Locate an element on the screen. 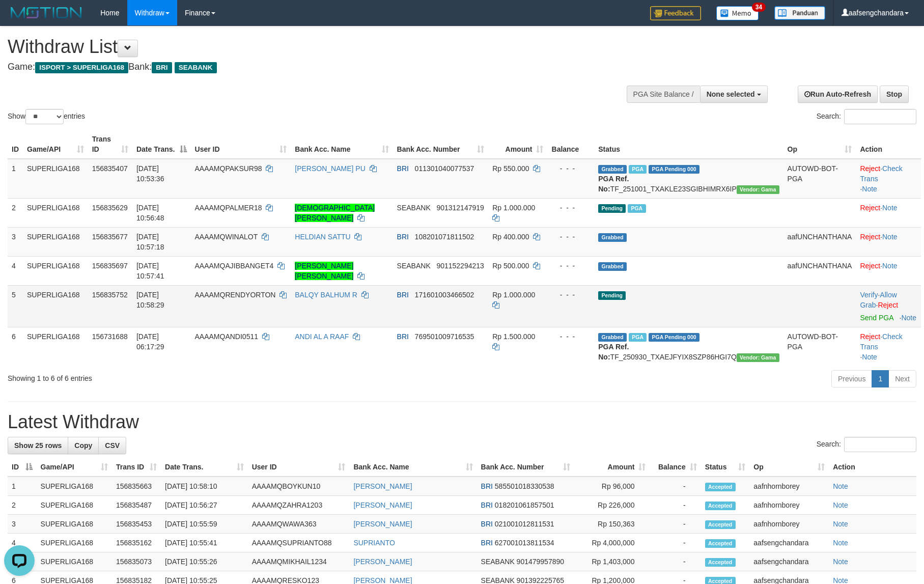 This screenshot has width=924, height=584. span: 156835752 is located at coordinates (110, 295).